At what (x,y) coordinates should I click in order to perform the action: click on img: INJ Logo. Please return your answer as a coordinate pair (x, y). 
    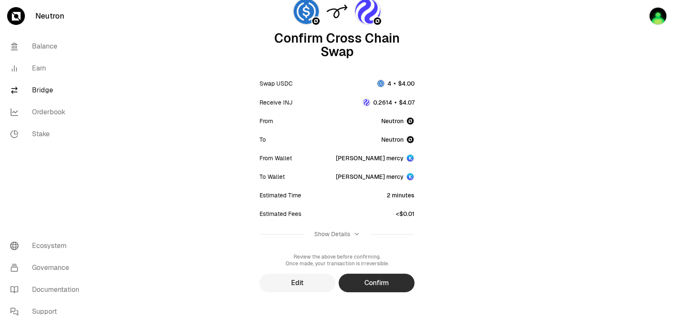
    Looking at the image, I should click on (366, 102).